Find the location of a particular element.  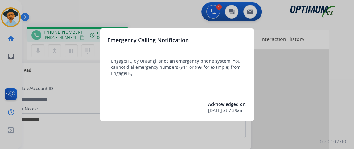

p: EngageHQ by Untangl is . You cannot dial emergency numbers (911 or 999 for example) from EngageHQ. is located at coordinates (177, 67).